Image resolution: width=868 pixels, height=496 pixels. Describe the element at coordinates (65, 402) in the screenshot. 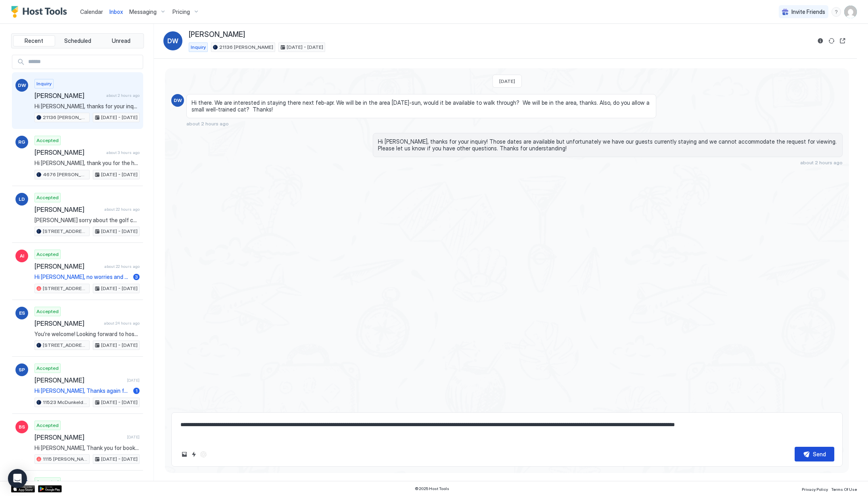

I see `span: 11523 McDunkeld Dr` at that location.